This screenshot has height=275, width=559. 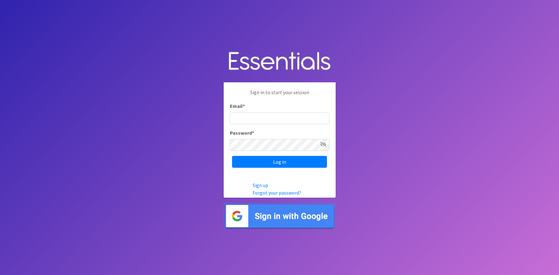 What do you see at coordinates (280, 162) in the screenshot?
I see `input: Log in` at bounding box center [280, 162].